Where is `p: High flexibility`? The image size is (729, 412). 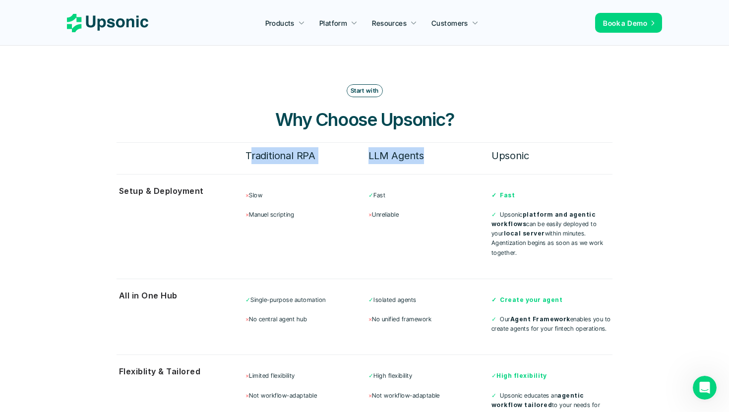 p: High flexibility is located at coordinates (429, 375).